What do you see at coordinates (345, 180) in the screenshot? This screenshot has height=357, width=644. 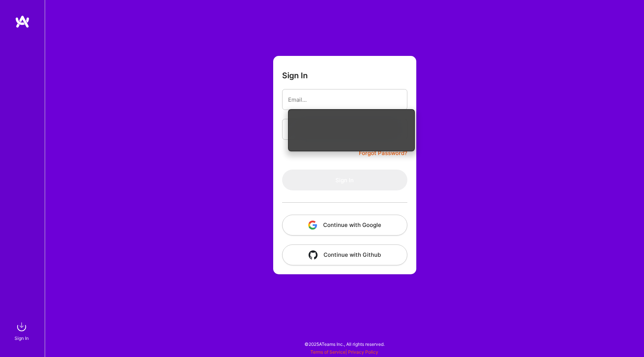 I see `button: Sign In` at bounding box center [345, 180].